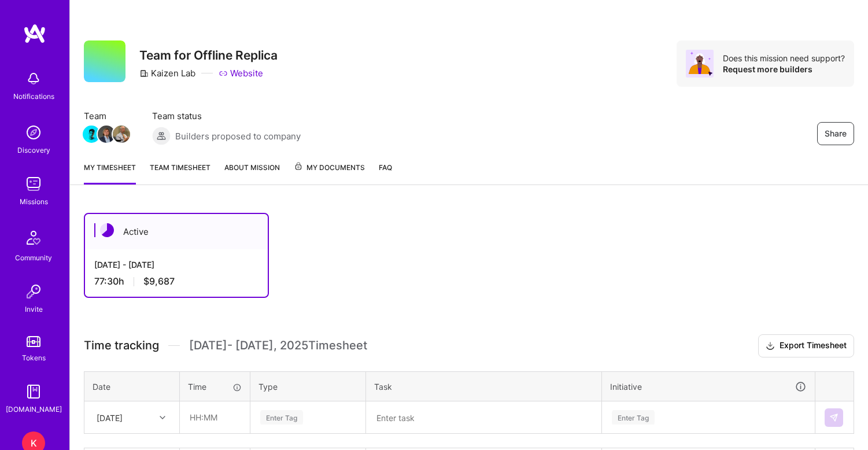 The height and width of the screenshot is (450, 868). I want to click on img: logo, so click(35, 34).